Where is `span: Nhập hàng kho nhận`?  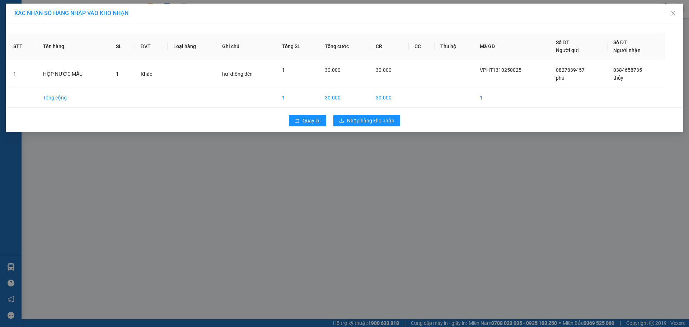
span: Nhập hàng kho nhận is located at coordinates (371, 121).